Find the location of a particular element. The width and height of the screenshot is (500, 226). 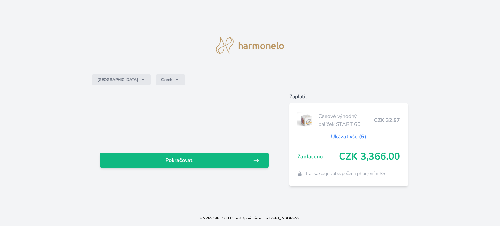

img: start.jpg is located at coordinates (306, 121).